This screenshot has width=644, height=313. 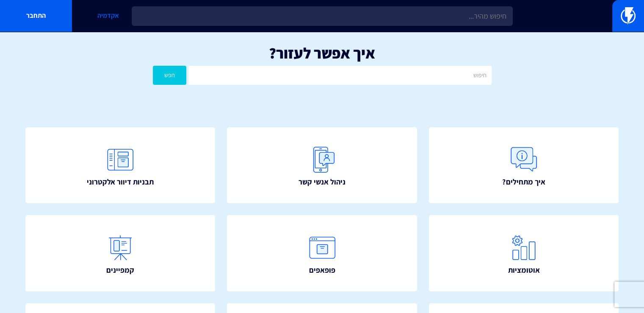 I want to click on a: תבניות דיוור אלקטרוני, so click(x=120, y=165).